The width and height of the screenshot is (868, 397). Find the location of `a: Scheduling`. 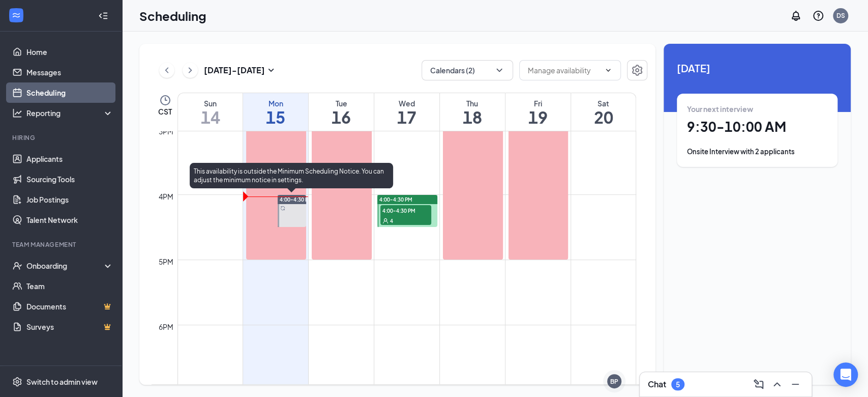

a: Scheduling is located at coordinates (70, 92).